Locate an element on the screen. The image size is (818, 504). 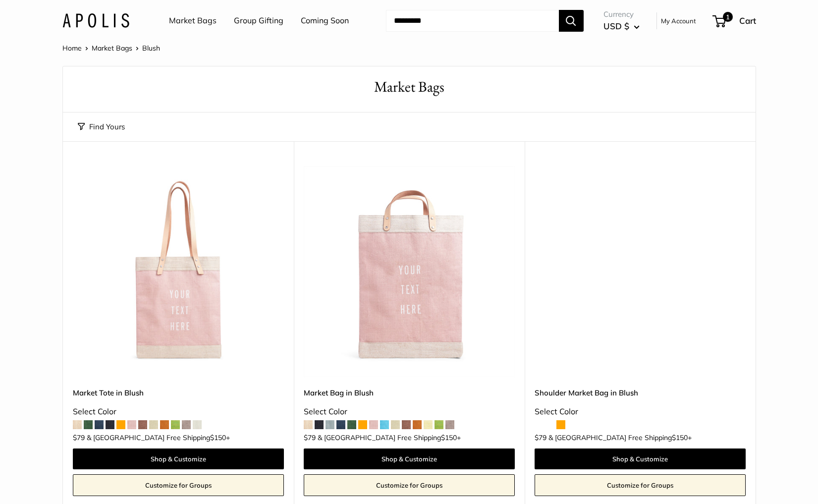
h1: Market Bags is located at coordinates (410, 87).